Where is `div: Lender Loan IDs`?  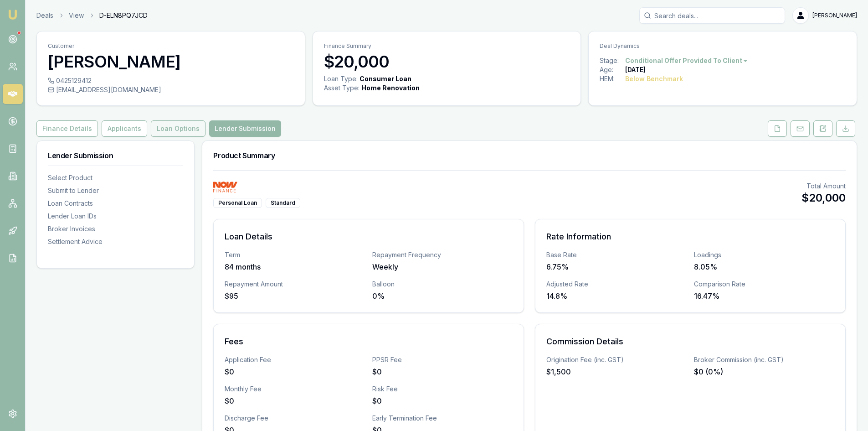
div: Lender Loan IDs is located at coordinates (115, 216).